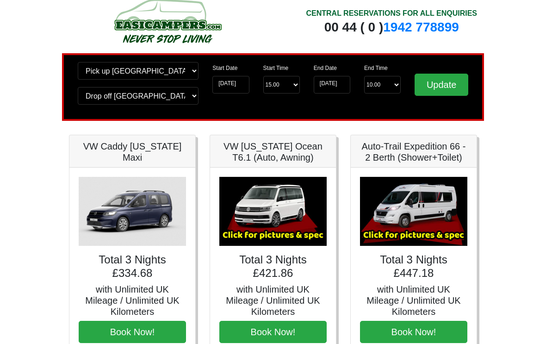 This screenshot has height=344, width=546. What do you see at coordinates (391, 13) in the screenshot?
I see `div: CENTRAL RESERVATIONS FOR ALL ENQUIRIES` at bounding box center [391, 13].